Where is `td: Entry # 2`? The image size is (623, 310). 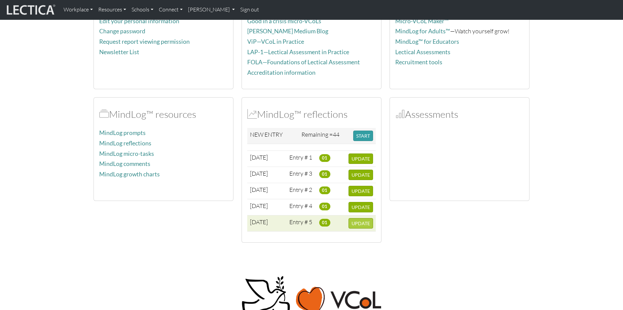
td: Entry # 2 is located at coordinates (301, 191).